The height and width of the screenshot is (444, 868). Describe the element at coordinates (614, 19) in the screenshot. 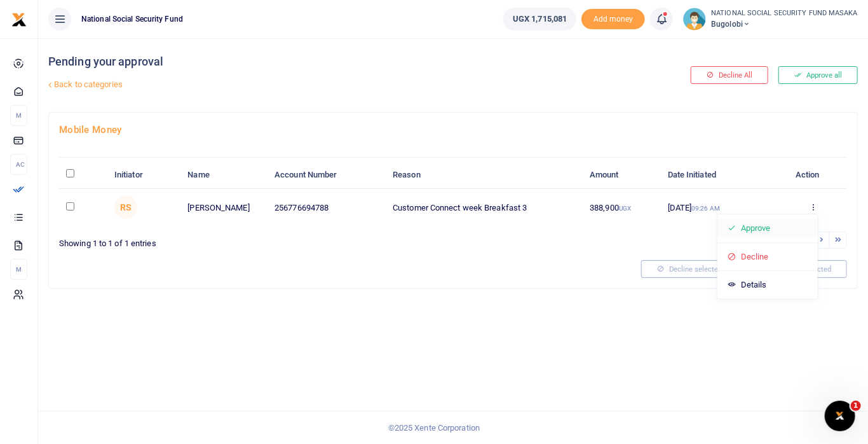

I see `span: Add money` at that location.